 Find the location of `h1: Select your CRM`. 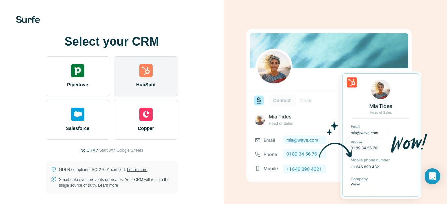

h1: Select your CRM is located at coordinates (112, 42).